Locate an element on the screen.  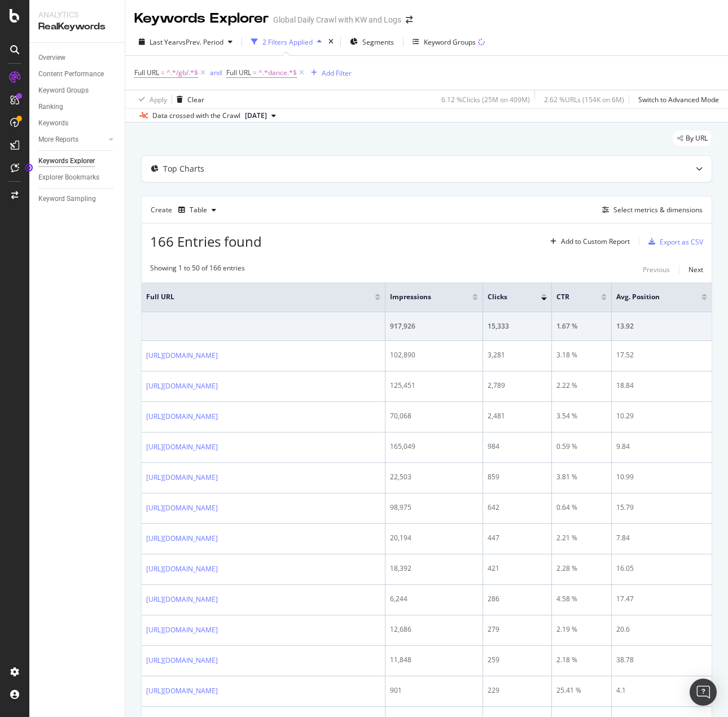
button: Keyword Groups is located at coordinates (448, 42).